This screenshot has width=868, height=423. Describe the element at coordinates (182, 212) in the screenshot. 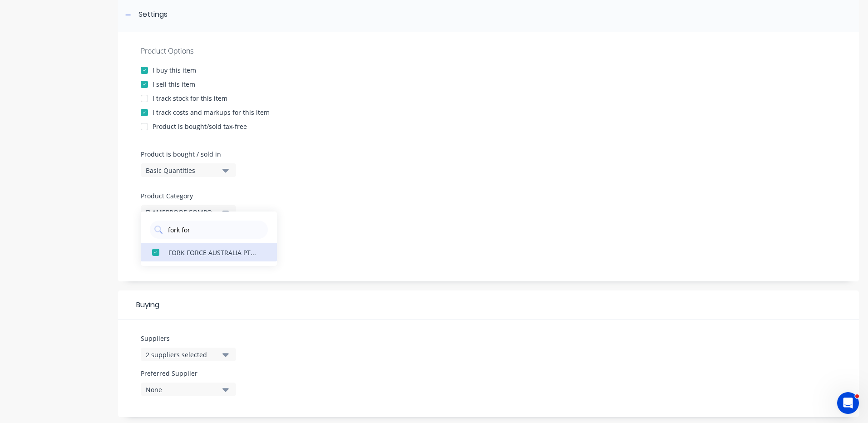

I see `div: FLAMEPROOF COMPONENT INSTALLS` at that location.